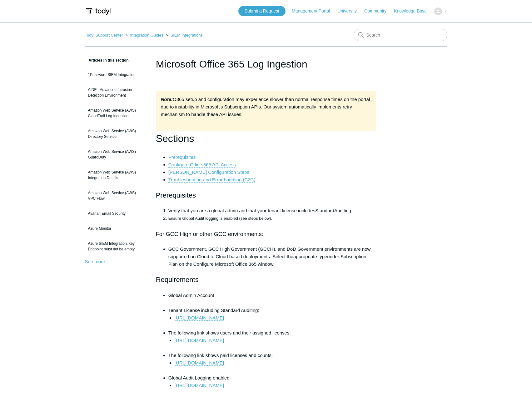 The width and height of the screenshot is (532, 397). I want to click on span: For GCC High or other GCC environments:, so click(210, 234).